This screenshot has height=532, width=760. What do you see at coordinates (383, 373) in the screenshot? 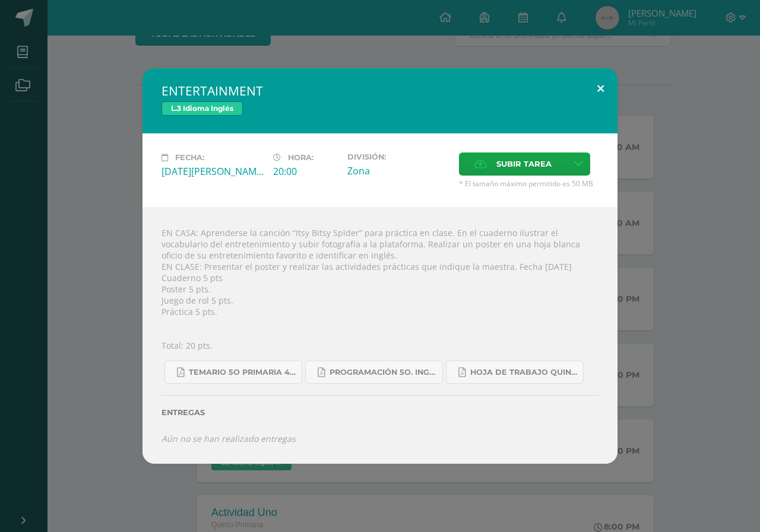
I see `span: Programación 5o. Inglés A.pdf` at bounding box center [383, 373].